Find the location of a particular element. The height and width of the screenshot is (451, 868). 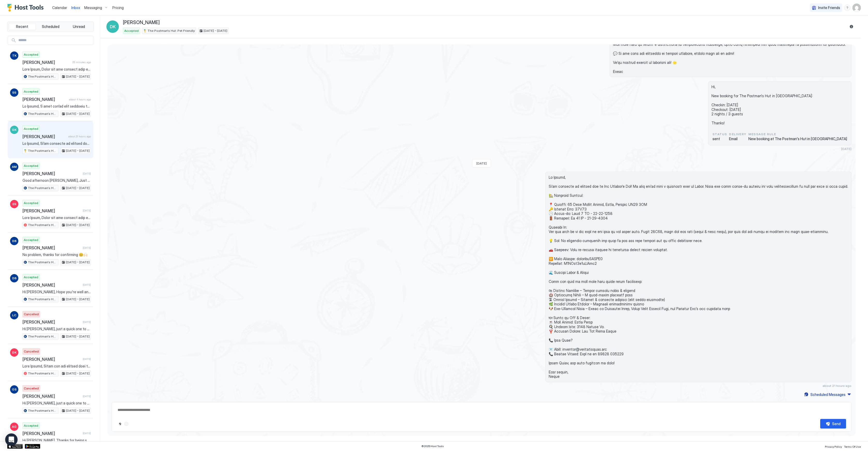

div: Scheduled Messages is located at coordinates (828, 394).